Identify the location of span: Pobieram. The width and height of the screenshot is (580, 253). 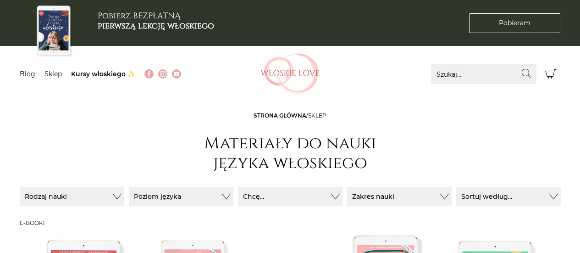
(514, 23).